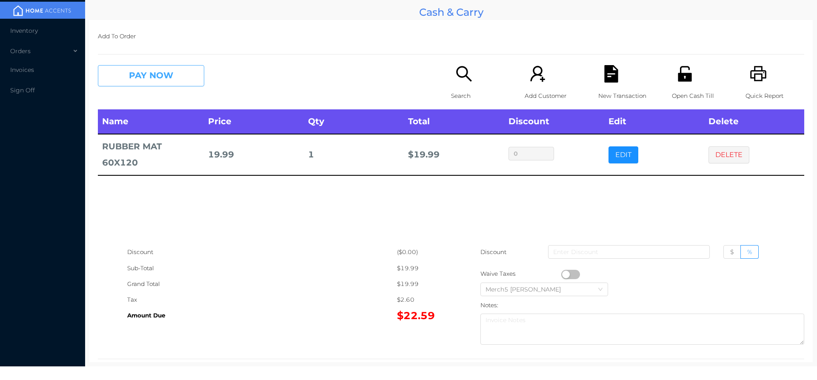 This screenshot has width=817, height=380. I want to click on p: Add Customer, so click(554, 96).